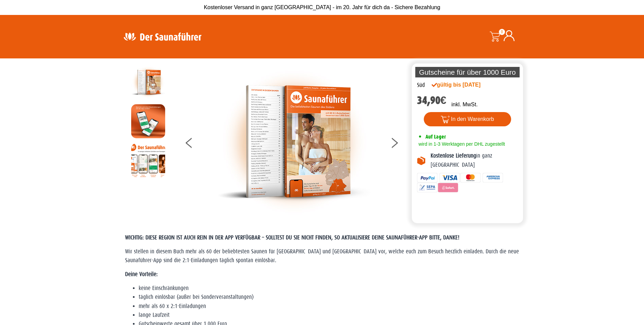 This screenshot has height=325, width=644. I want to click on bdi: 34,90, so click(431, 100).